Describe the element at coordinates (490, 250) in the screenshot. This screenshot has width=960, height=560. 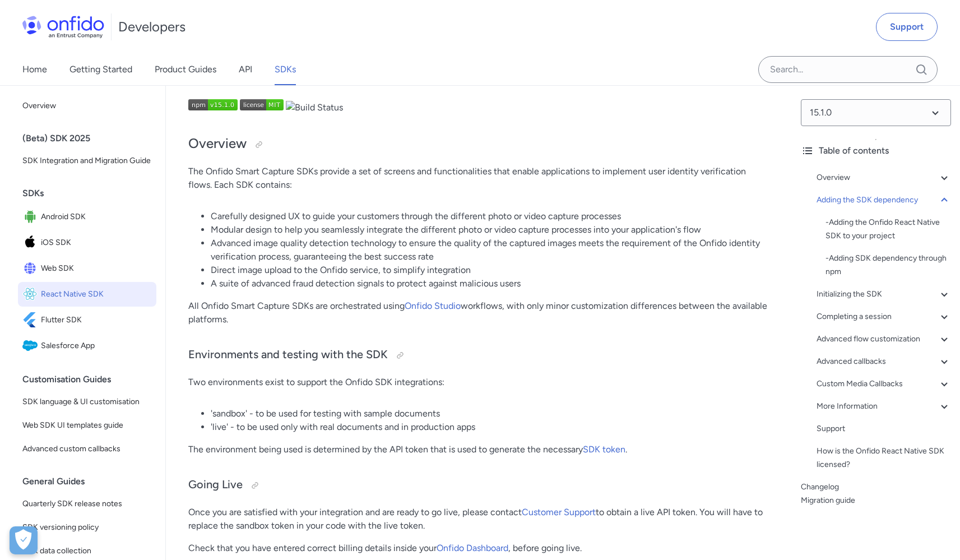
I see `li: Advanced image quality detection technology to ensure the quality of the captured images meets th...` at that location.